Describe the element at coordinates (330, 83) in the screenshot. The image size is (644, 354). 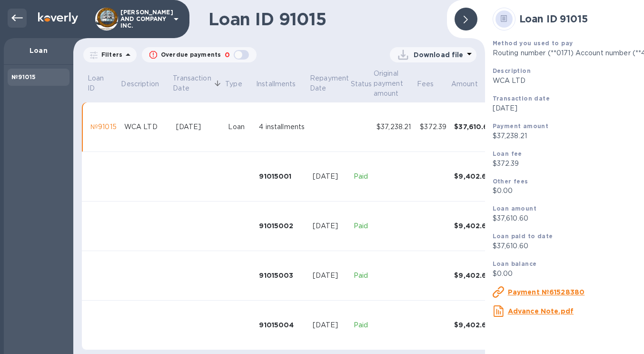
I see `p: Repayment Date` at that location.